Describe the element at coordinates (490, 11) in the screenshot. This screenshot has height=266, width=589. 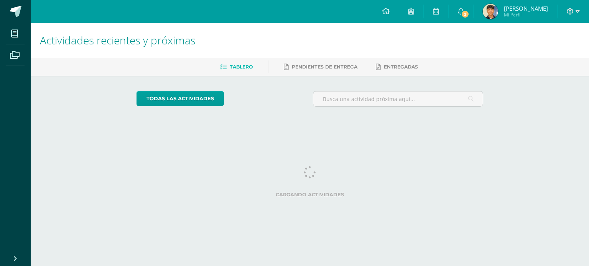
I see `img: 0e6c51aebb6d4d2a5558b620d4561360.png` at that location.